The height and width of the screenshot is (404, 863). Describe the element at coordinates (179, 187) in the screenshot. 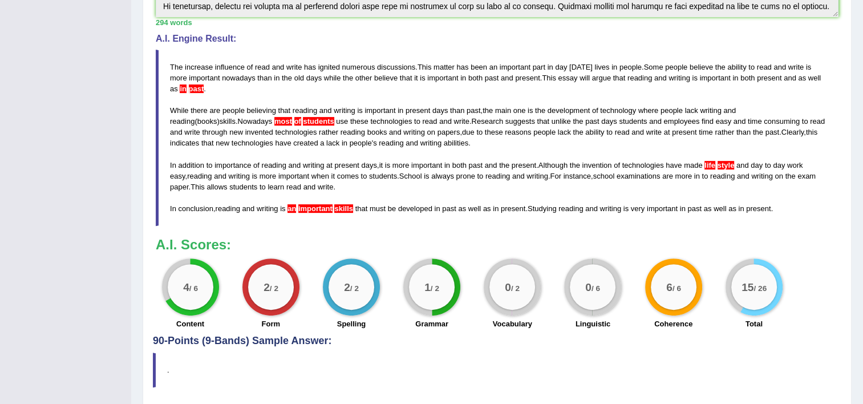

I see `span: paper` at that location.